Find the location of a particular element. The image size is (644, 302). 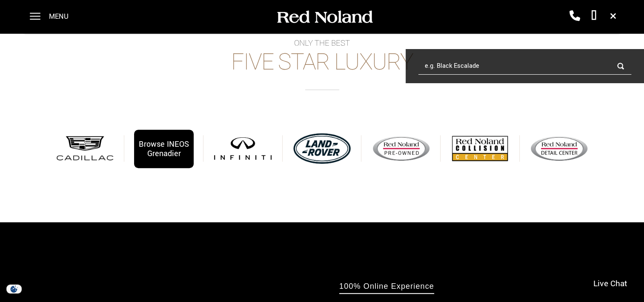

a: Browse INEOS Grenadier is located at coordinates (164, 148).